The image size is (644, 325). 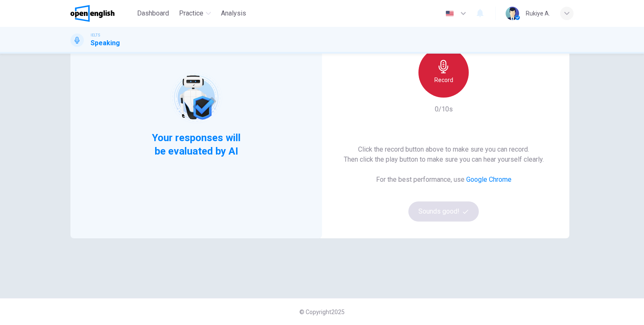 What do you see at coordinates (449, 13) in the screenshot?
I see `img: en` at bounding box center [449, 13].